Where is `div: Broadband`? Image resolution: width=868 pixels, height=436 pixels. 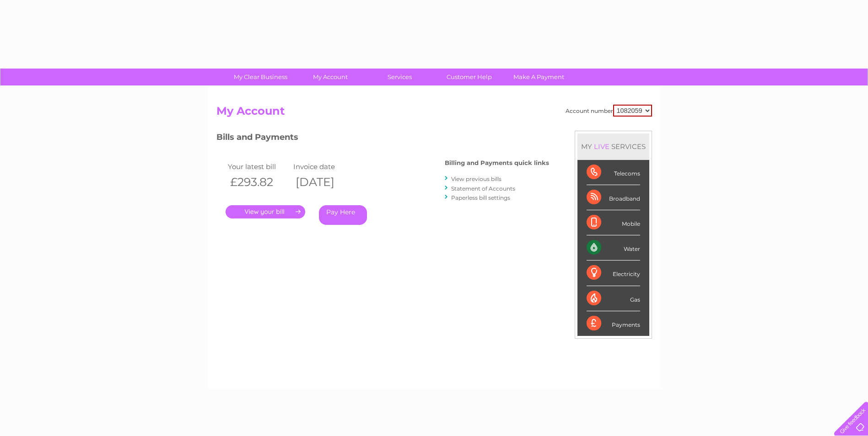
div: Broadband is located at coordinates (613, 198).